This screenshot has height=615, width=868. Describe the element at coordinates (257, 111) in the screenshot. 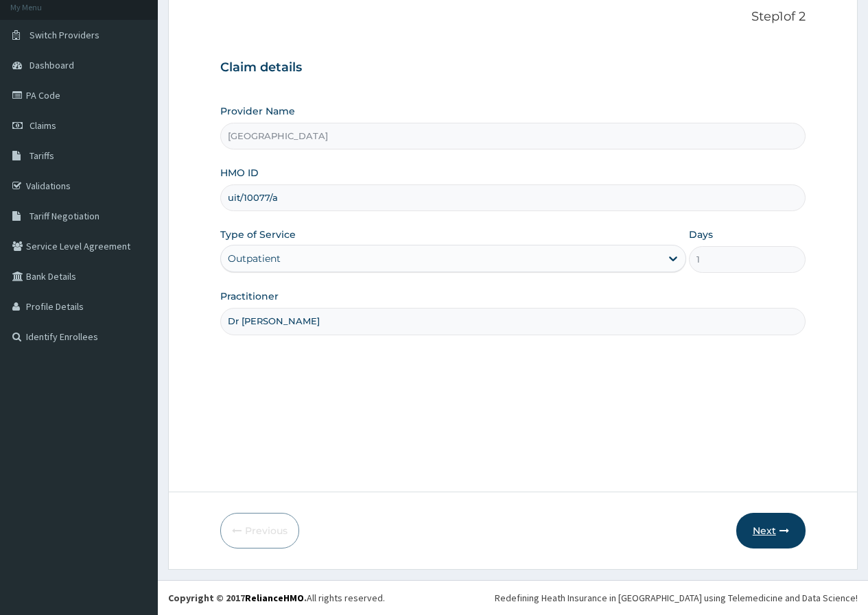

I see `label: Provider Name` at that location.